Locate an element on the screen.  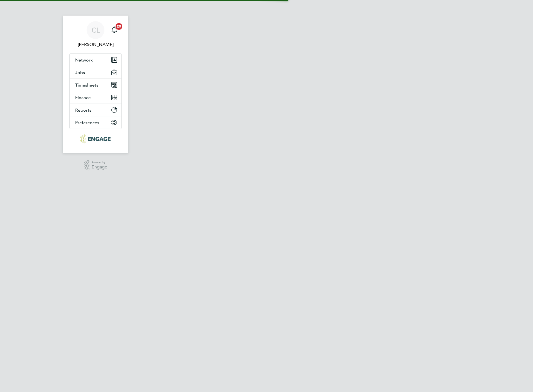
span: Finance is located at coordinates (83, 98).